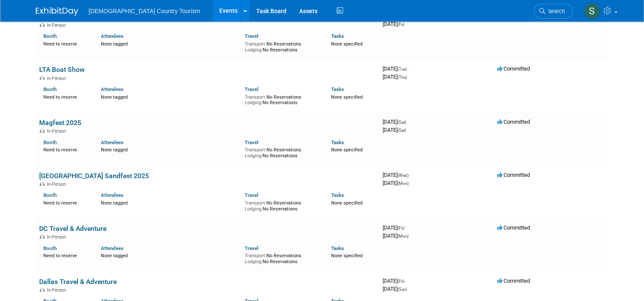 This screenshot has height=301, width=644. I want to click on span: Search, so click(555, 11).